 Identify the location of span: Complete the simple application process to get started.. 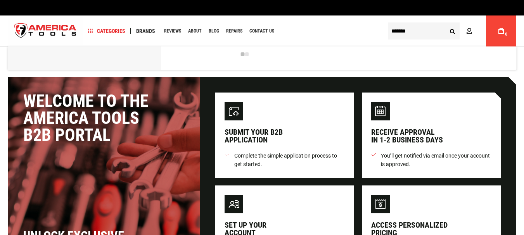
(289, 160).